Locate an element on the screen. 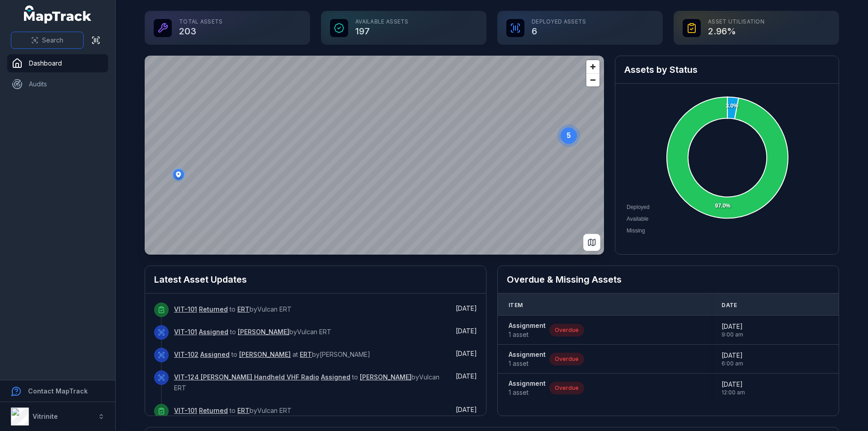 This screenshot has height=431, width=868. span: Search is located at coordinates (52, 41).